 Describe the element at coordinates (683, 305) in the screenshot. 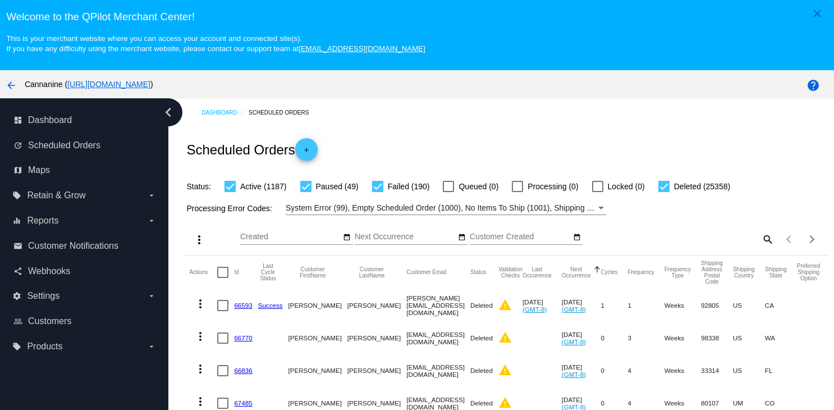

I see `mat-cell: Weeks` at that location.